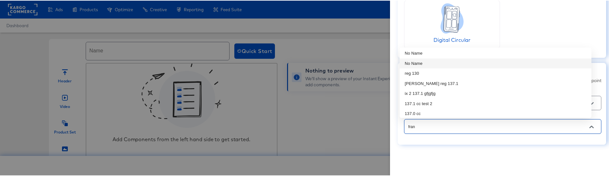 The image size is (609, 176). What do you see at coordinates (496, 93) in the screenshot?
I see `li: ix 2 137.1 gfjgfjg` at bounding box center [496, 93].